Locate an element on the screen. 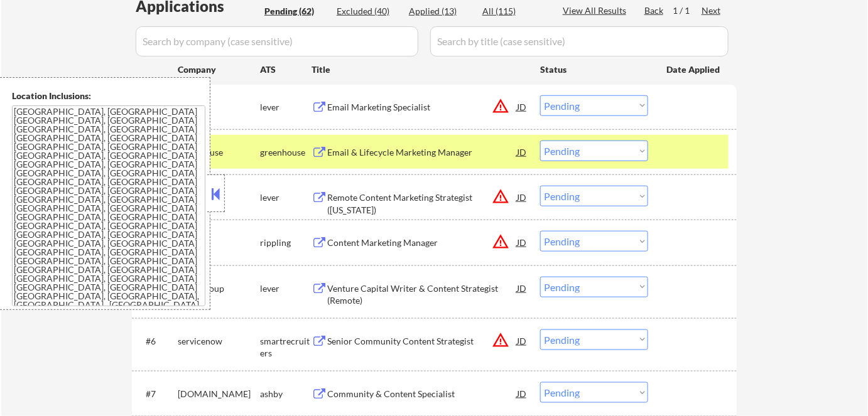 The width and height of the screenshot is (868, 416). input: Search by company (case sensitive) is located at coordinates (277, 41).